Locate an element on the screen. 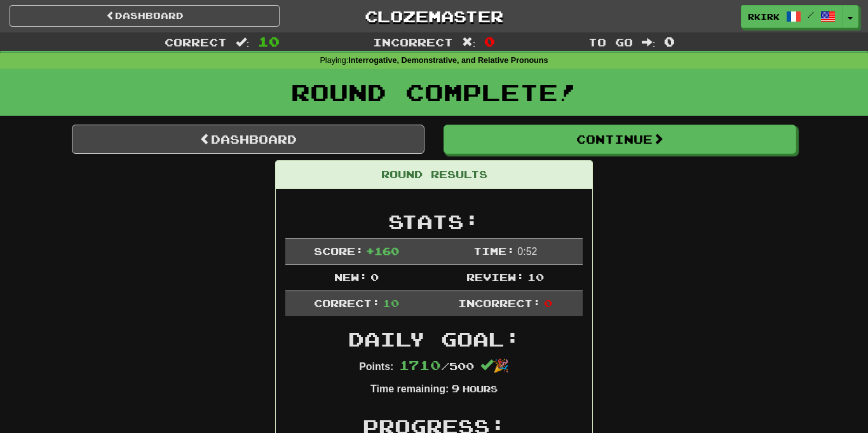 This screenshot has width=868, height=433. span: 1710 is located at coordinates (420, 365).